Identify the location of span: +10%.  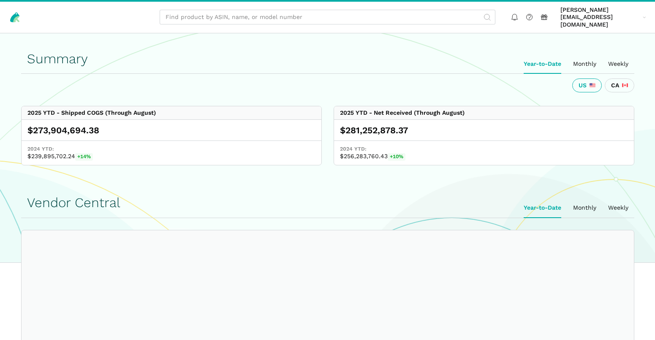
(396, 157).